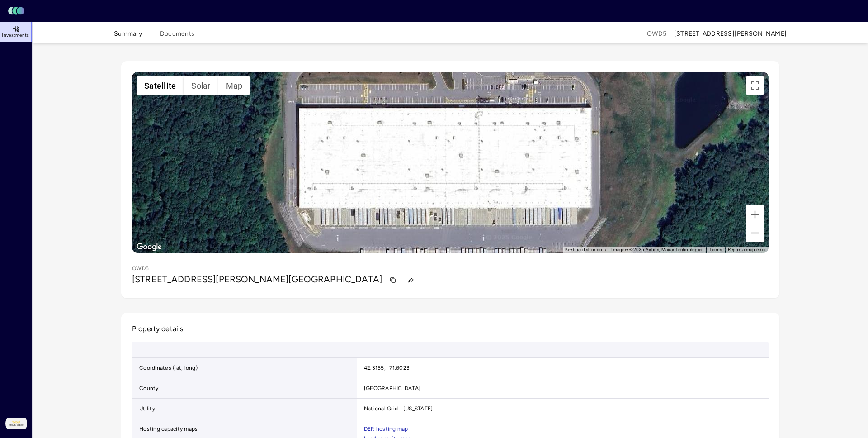 Image resolution: width=868 pixels, height=438 pixels. I want to click on a: DER hosting map, so click(386, 428).